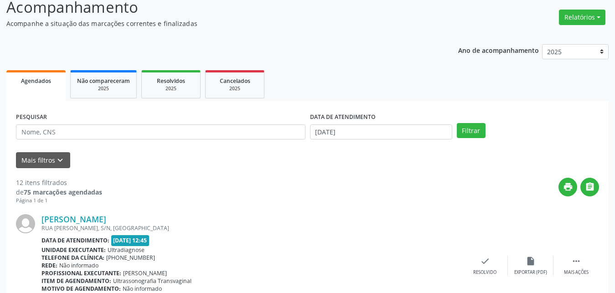  I want to click on button: print, so click(568, 187).